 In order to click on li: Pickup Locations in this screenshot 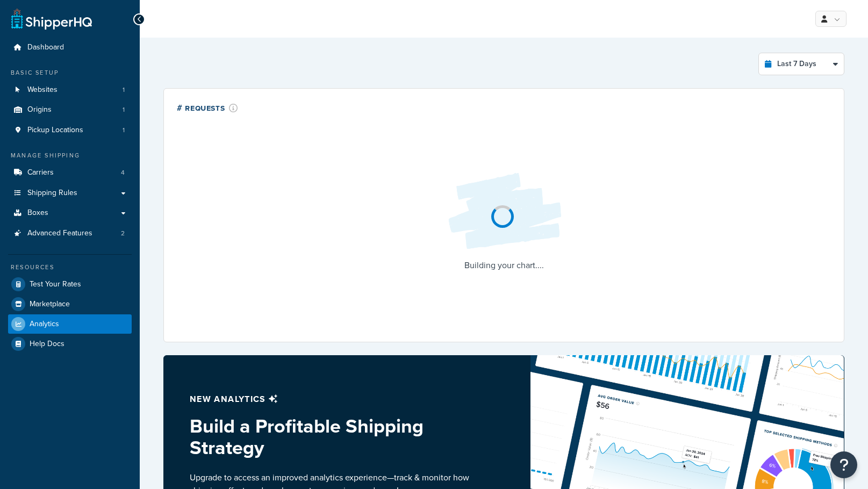, I will do `click(70, 130)`.